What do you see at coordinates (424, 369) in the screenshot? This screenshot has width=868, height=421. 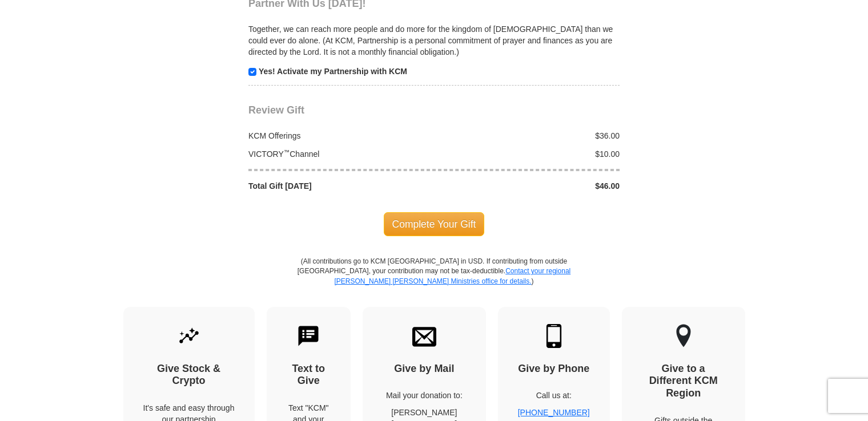 I see `h4: Give by Mail` at bounding box center [424, 369].